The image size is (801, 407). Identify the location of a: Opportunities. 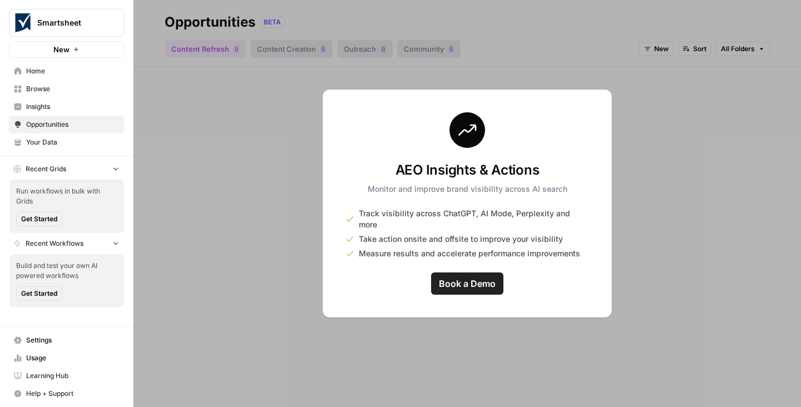
(66, 125).